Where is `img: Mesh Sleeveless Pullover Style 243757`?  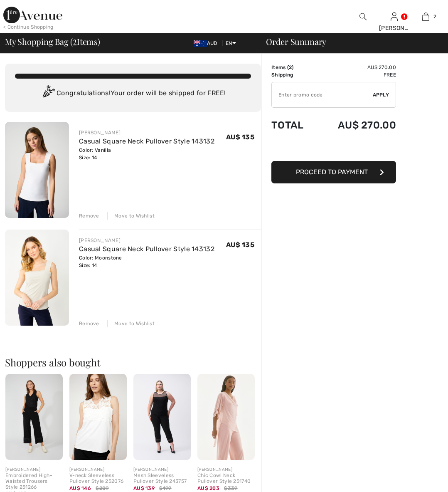
img: Mesh Sleeveless Pullover Style 243757 is located at coordinates (162, 417).